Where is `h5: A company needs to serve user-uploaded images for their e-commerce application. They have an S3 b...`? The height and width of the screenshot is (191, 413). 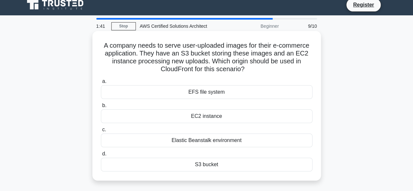 h5: A company needs to serve user-uploaded images for their e-commerce application. They have an S3 b... is located at coordinates (207, 58).